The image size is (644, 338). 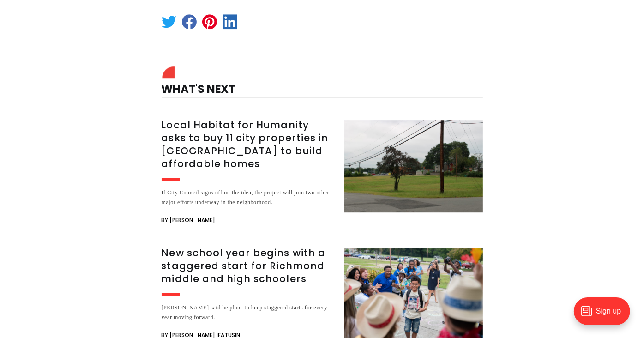 I want to click on h4: What's Next, so click(x=323, y=83).